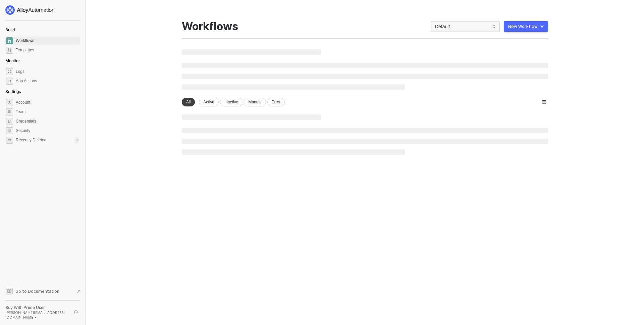 This screenshot has width=644, height=325. Describe the element at coordinates (47, 121) in the screenshot. I see `span: Credentials` at that location.